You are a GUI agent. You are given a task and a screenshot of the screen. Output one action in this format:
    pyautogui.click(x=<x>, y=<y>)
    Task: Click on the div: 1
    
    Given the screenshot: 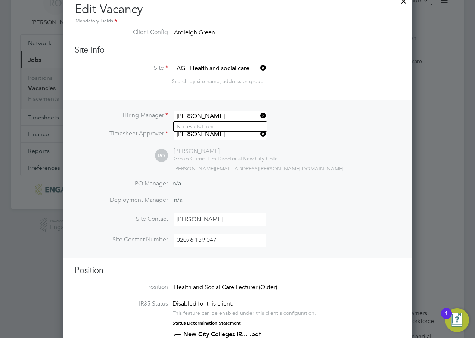 What is the action you would take?
    pyautogui.click(x=446, y=319)
    